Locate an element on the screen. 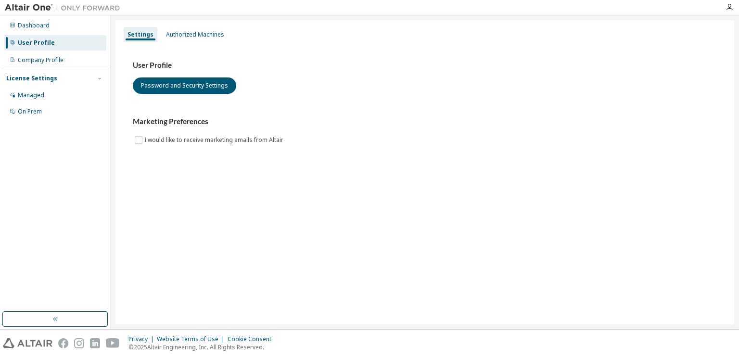 The width and height of the screenshot is (739, 357). p: © 2025 Altair Engineering, Inc. All Rights Reserved. is located at coordinates (202, 347).